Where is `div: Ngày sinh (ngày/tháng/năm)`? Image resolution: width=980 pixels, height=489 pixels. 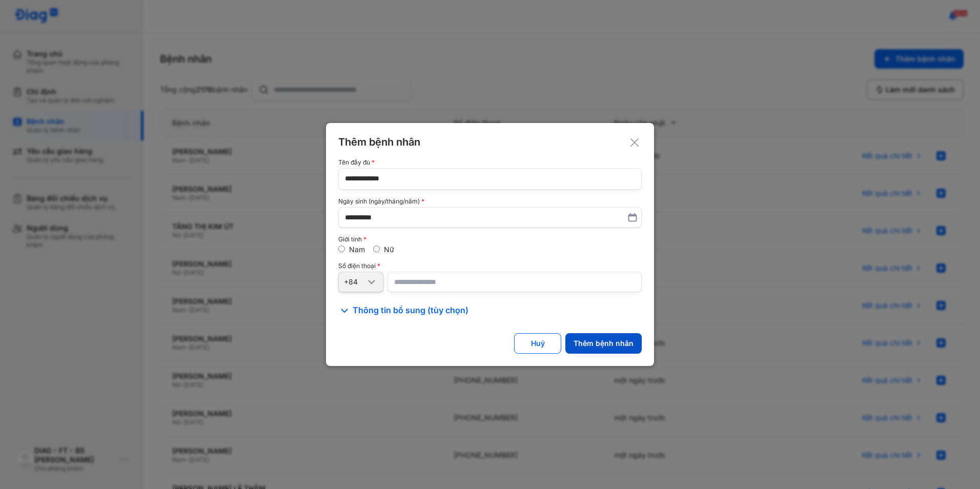 div: Ngày sinh (ngày/tháng/năm) is located at coordinates (490, 201).